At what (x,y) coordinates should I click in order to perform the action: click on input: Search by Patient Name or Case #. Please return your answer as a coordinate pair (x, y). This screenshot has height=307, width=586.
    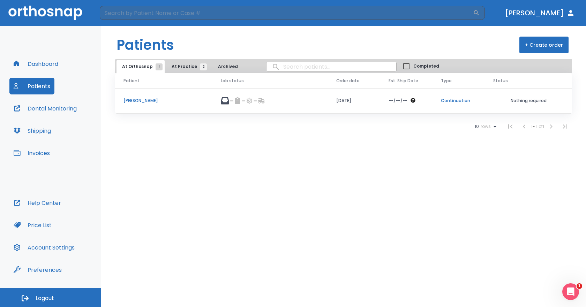
    Looking at the image, I should click on (286, 13).